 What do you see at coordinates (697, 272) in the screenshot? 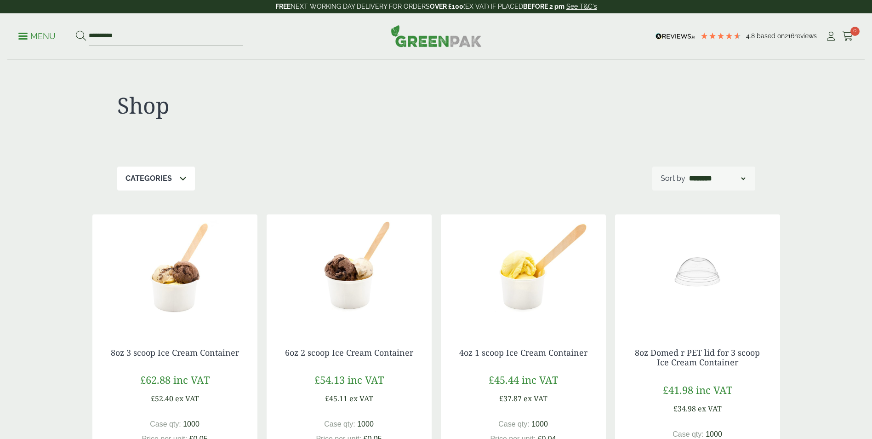
I see `a: 4oz Ice Cream lid` at bounding box center [697, 272].